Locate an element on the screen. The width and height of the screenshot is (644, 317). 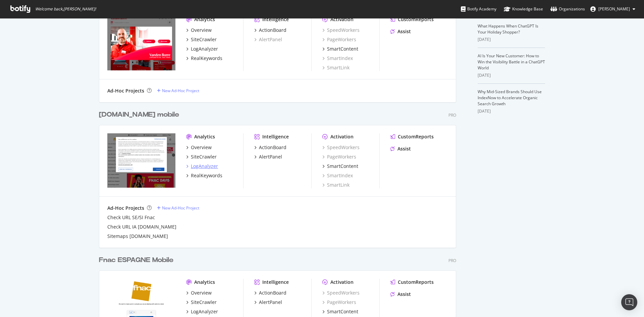
div: Botify Academy is located at coordinates (478, 9).